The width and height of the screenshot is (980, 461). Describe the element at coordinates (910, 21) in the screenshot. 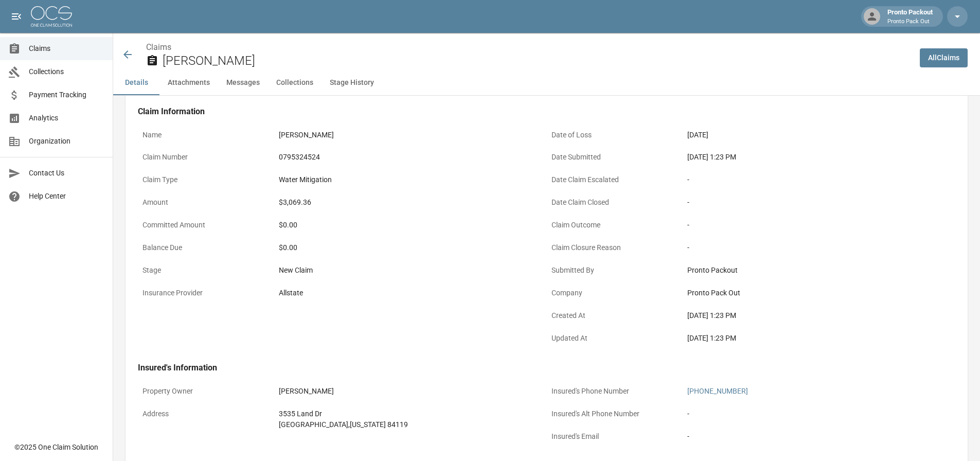

I see `p: Pronto Pack Out` at that location.